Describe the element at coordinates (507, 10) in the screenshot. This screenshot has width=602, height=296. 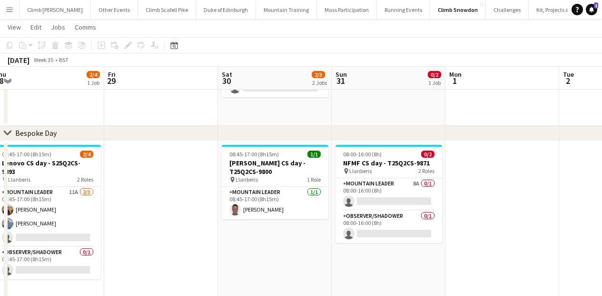
I see `button: Challenges` at that location.